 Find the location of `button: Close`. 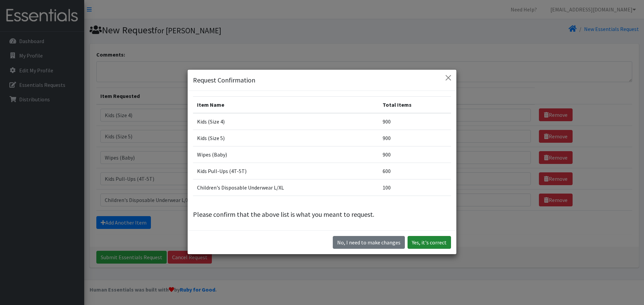

button: Close is located at coordinates (448, 78).